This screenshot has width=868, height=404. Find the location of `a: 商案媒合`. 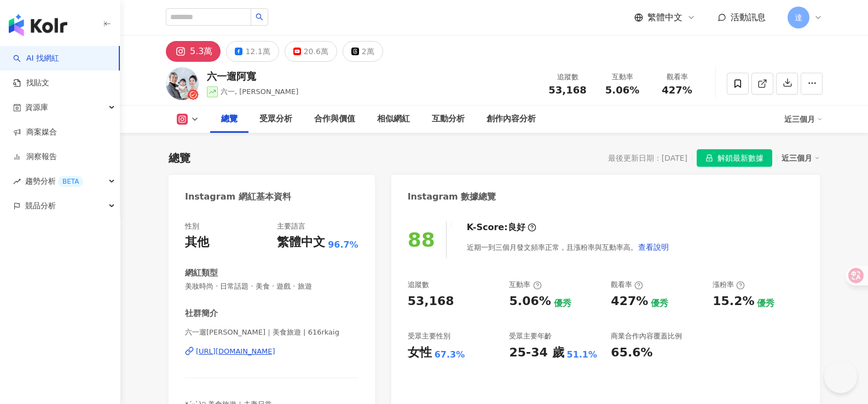

a: 商案媒合 is located at coordinates (35, 132).